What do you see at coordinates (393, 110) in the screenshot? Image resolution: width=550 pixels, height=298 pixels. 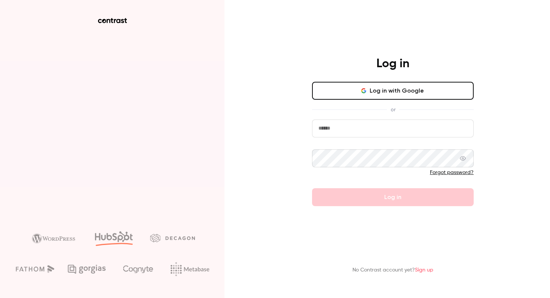 I see `span: or` at bounding box center [393, 110].